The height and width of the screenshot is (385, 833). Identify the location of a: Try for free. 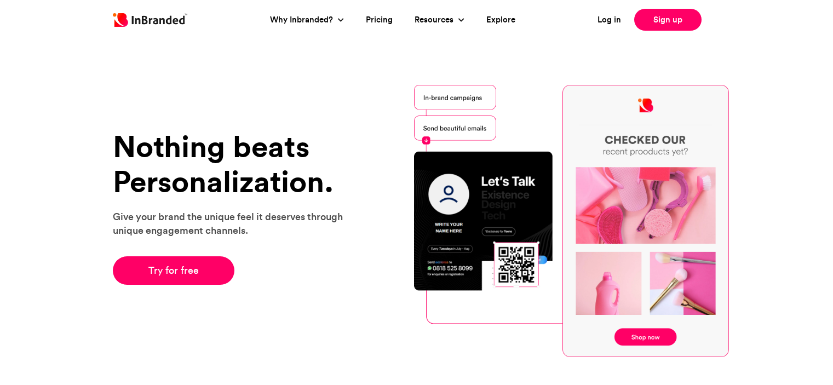
(174, 271).